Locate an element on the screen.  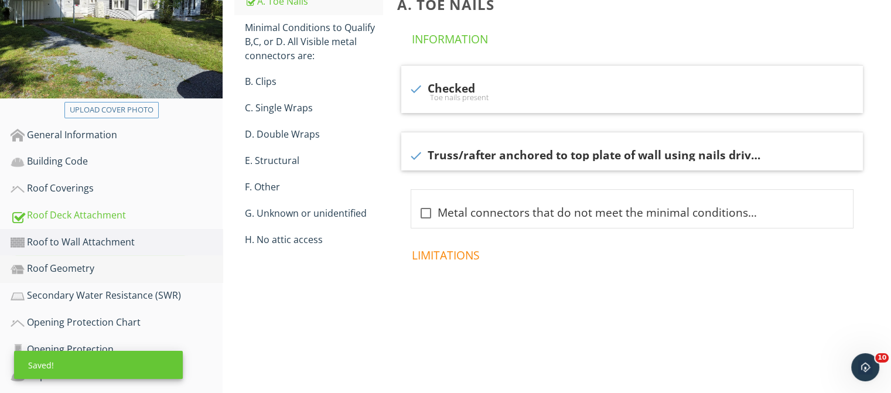
span: 10 is located at coordinates (882, 358).